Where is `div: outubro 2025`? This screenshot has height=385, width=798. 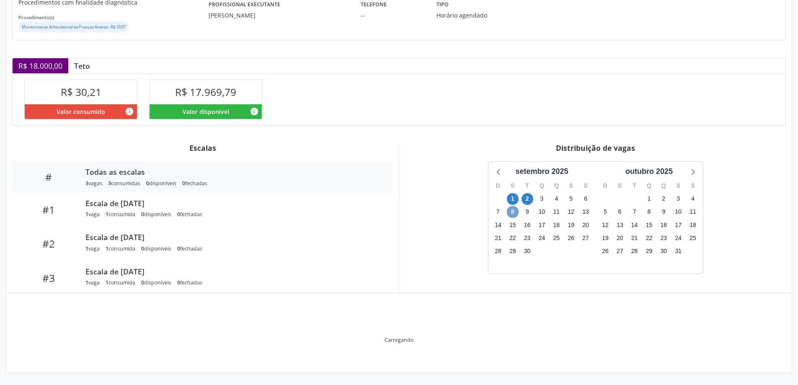
div: outubro 2025 is located at coordinates (649, 171).